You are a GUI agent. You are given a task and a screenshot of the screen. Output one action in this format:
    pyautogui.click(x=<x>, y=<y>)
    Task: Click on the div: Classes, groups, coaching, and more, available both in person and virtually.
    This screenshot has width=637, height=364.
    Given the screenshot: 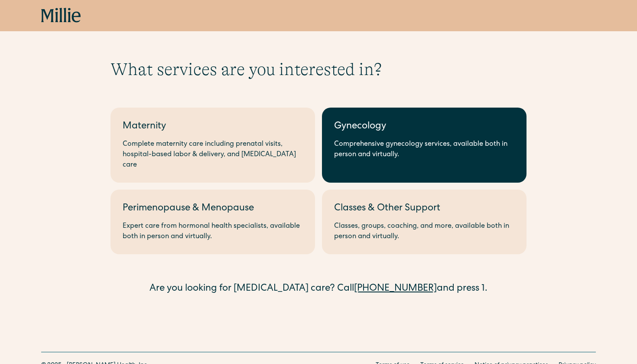 What is the action you would take?
    pyautogui.click(x=424, y=231)
    